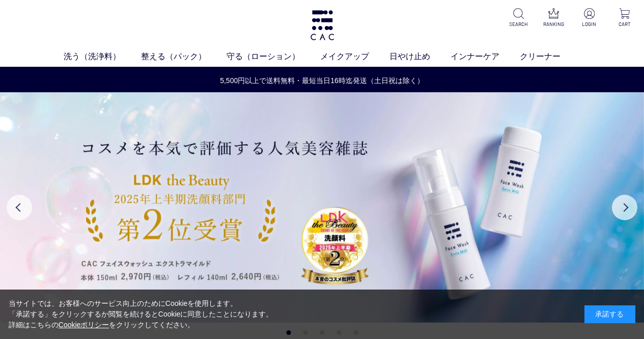 This screenshot has height=339, width=644. What do you see at coordinates (589, 24) in the screenshot?
I see `p: LOGIN` at bounding box center [589, 24].